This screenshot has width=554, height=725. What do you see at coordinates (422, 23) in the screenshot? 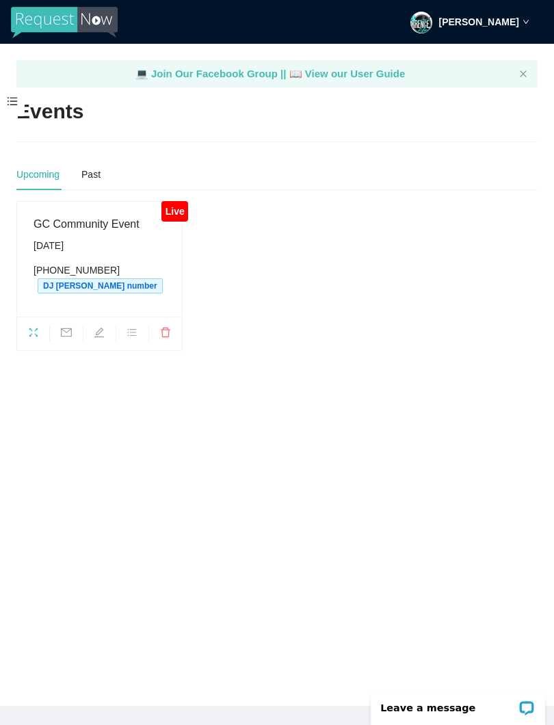
I see `img: ACg8ocKqEIAm9Vwjmn0E2GPb-AfShcgB7zrad7JAUp8ddIhNtDAn2Dmr=s96-c` at bounding box center [422, 23].